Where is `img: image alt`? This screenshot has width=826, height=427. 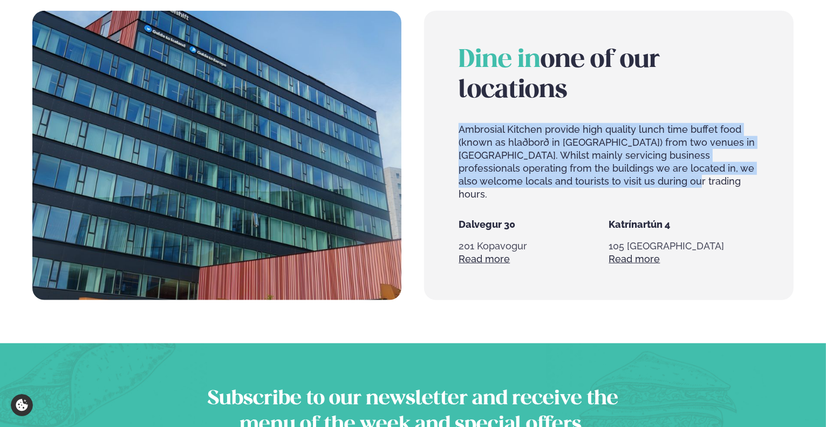 img: image alt is located at coordinates (217, 155).